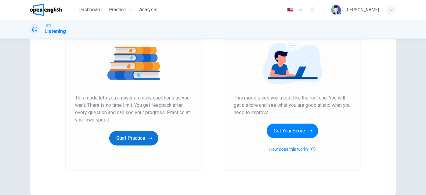  I want to click on button: Practice, so click(120, 10).